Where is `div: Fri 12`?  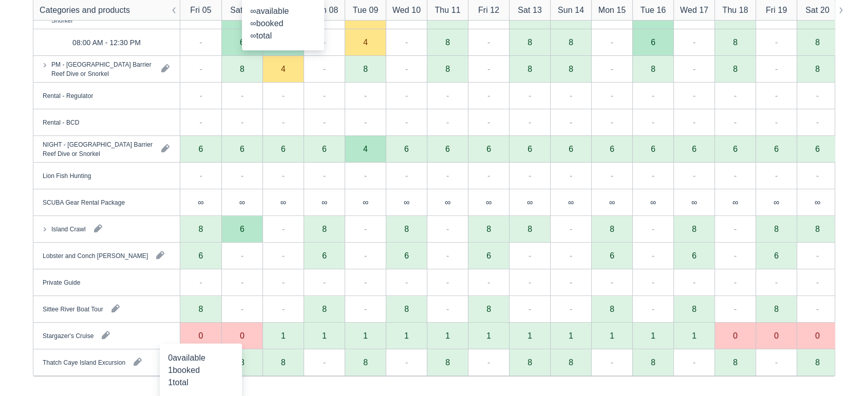
div: Fri 12 is located at coordinates (488, 11).